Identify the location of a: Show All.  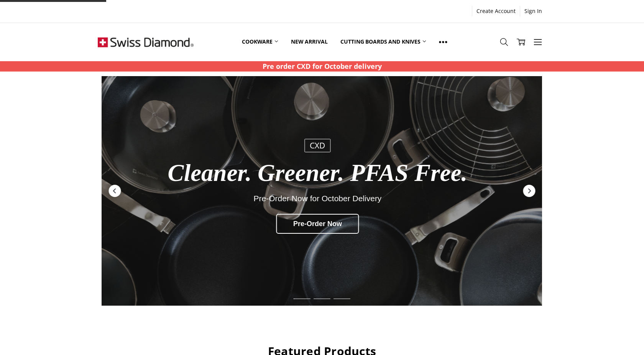
(443, 42).